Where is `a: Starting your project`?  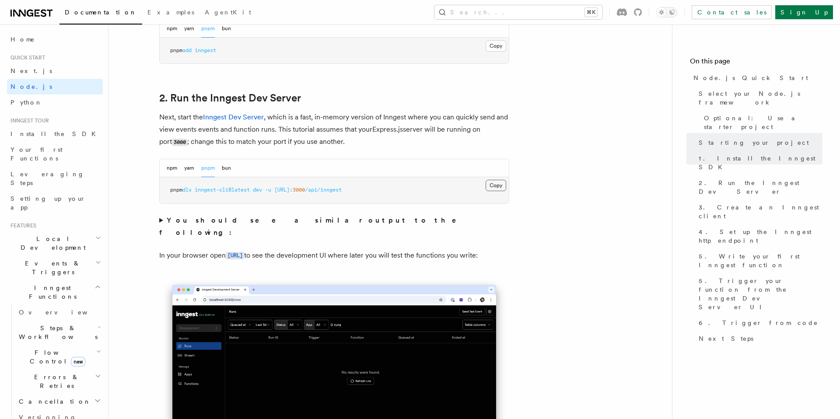 a: Starting your project is located at coordinates (758, 143).